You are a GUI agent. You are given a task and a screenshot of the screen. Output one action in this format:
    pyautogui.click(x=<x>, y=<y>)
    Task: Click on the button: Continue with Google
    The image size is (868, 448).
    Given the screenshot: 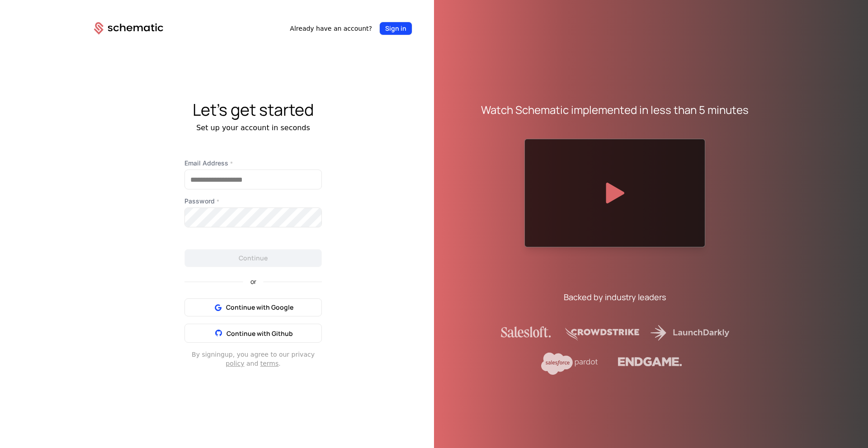 What is the action you would take?
    pyautogui.click(x=253, y=307)
    